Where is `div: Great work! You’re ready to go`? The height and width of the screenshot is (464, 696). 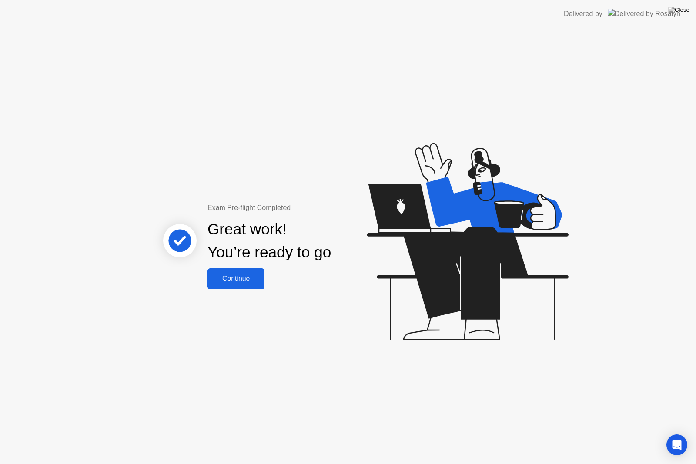
div: Great work! You’re ready to go is located at coordinates (269, 241).